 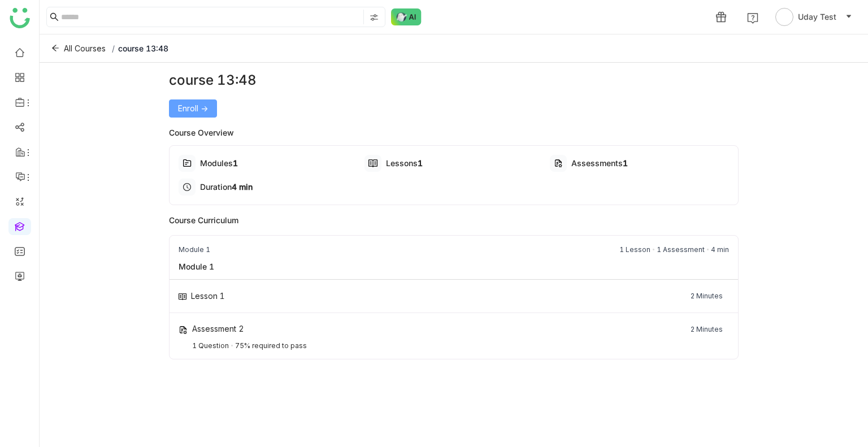 What do you see at coordinates (143, 48) in the screenshot?
I see `span: course 13:48` at bounding box center [143, 48].